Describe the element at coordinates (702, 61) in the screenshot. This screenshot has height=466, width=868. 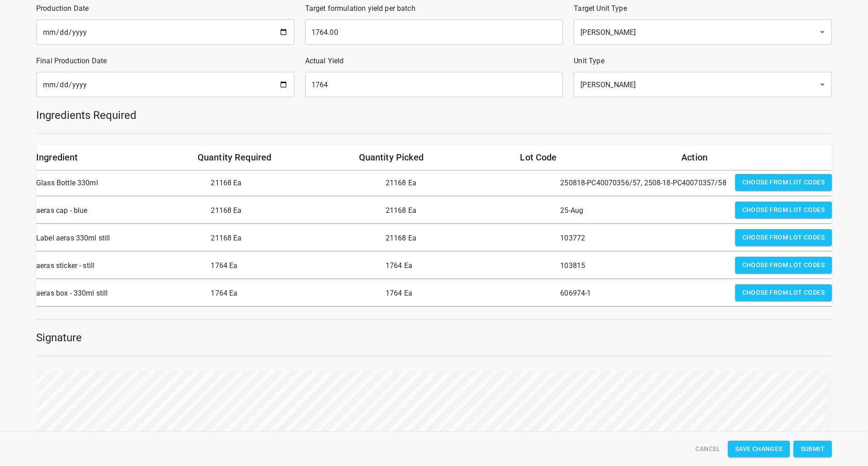
I see `p: Unit Type` at that location.